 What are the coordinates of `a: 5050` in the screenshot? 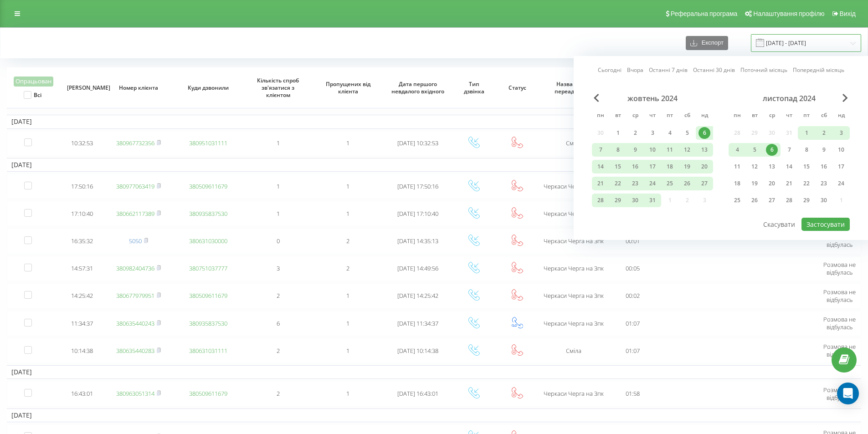 It's located at (135, 241).